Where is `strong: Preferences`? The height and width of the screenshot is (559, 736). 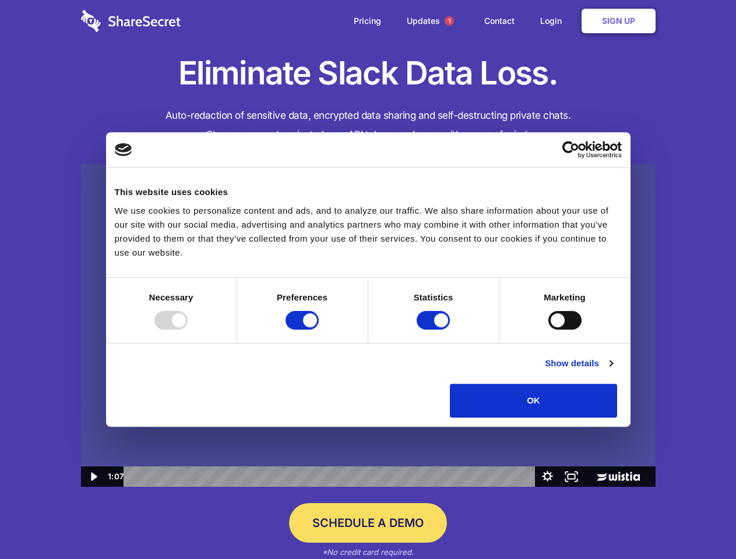 strong: Preferences is located at coordinates (302, 297).